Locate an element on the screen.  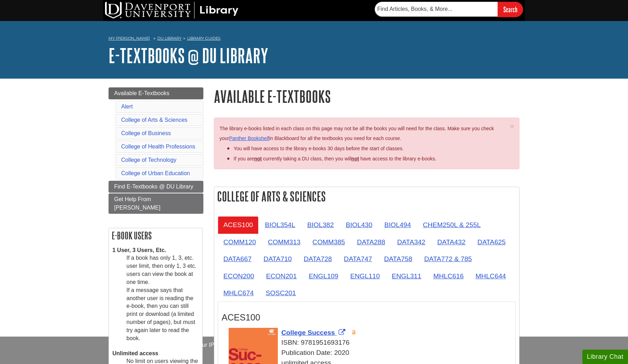
dt: 1 User, 3 Users, Etc. is located at coordinates (156, 250).